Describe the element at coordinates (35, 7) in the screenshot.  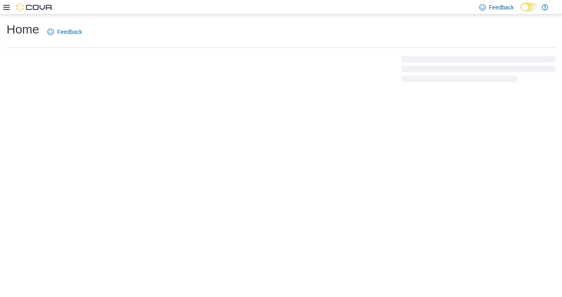
I see `img: Cova` at that location.